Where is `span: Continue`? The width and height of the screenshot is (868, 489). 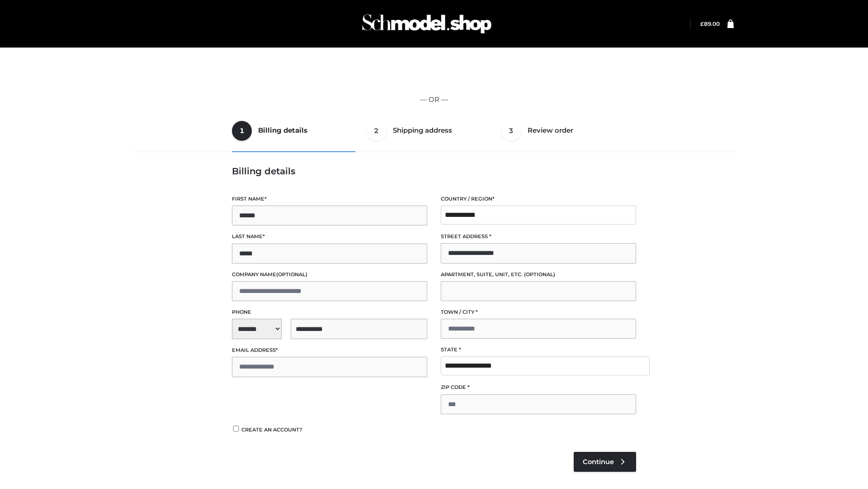
span: Continue is located at coordinates (598, 461).